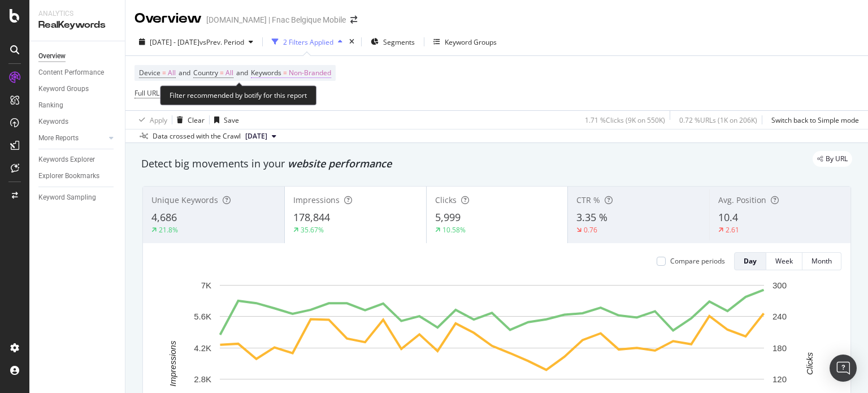 The height and width of the screenshot is (393, 868). I want to click on a: Overview, so click(78, 56).